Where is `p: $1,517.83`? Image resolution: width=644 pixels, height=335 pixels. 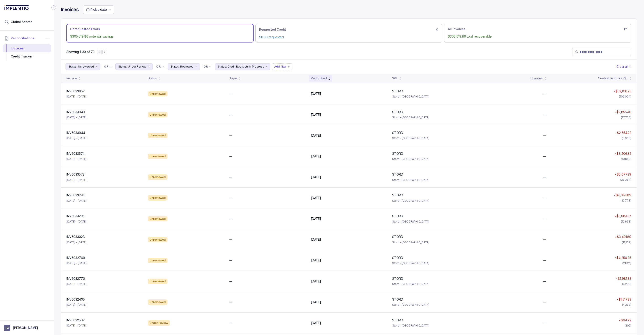 p: $1,517.83 is located at coordinates (624, 299).